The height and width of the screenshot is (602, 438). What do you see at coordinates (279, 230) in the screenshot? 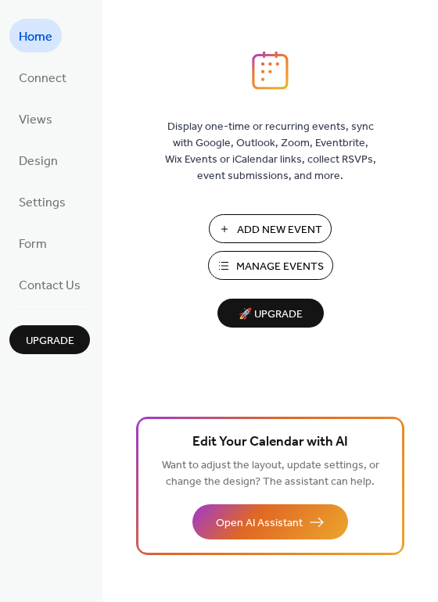
I see `span: Add New Event` at bounding box center [279, 230].